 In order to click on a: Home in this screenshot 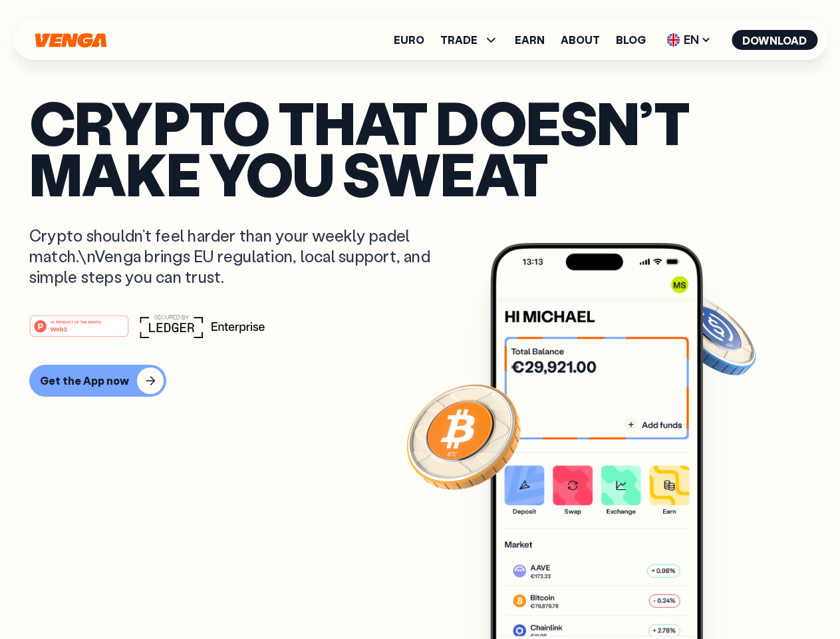, I will do `click(71, 40)`.